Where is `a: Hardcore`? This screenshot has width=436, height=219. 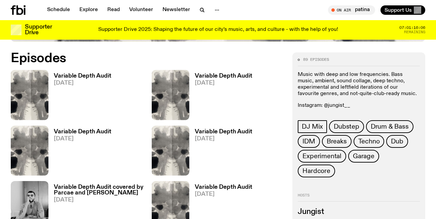
a: Hardcore is located at coordinates (316, 171).